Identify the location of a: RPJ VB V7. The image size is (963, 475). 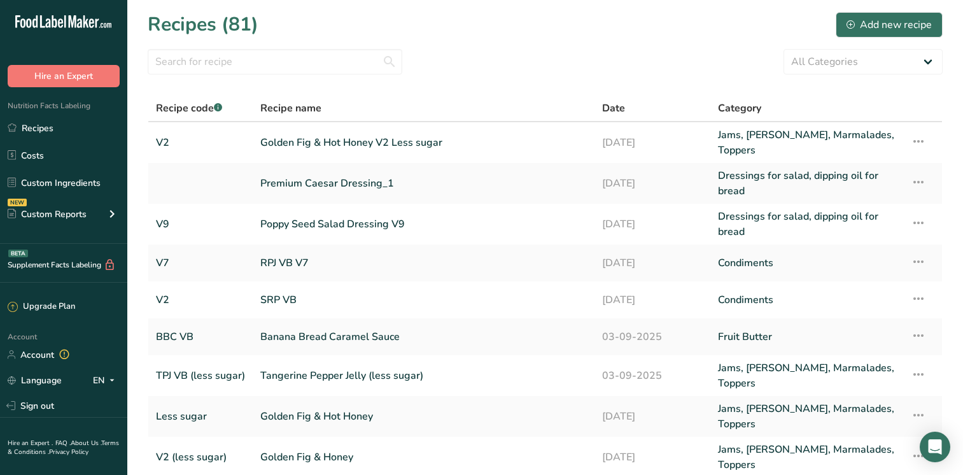
(423, 263).